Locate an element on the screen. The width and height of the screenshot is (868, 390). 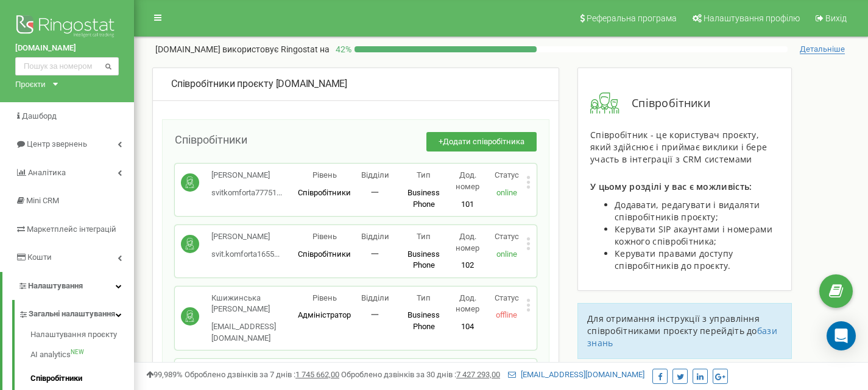
span: svitkomforta77751... is located at coordinates (247, 192).